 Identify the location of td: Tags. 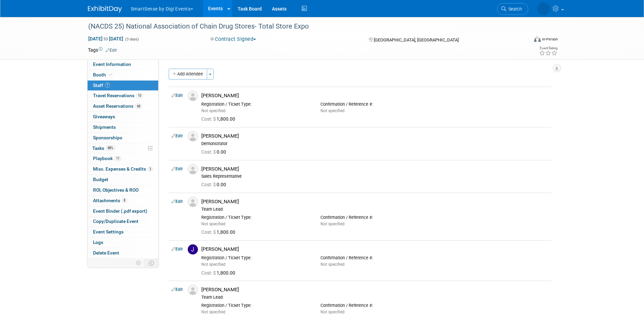
(102, 50).